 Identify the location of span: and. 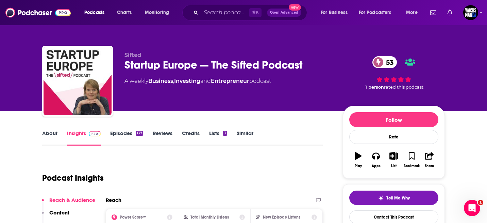
(205, 81).